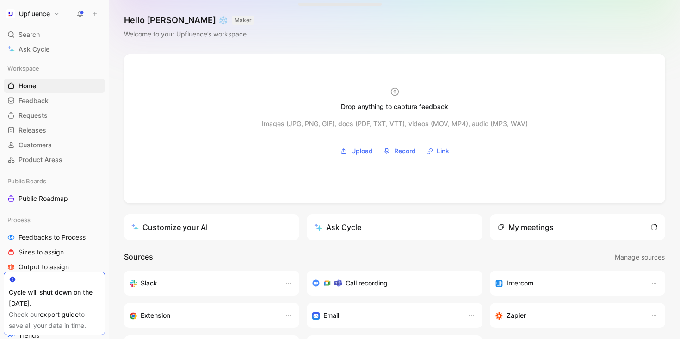 The height and width of the screenshot is (339, 680). What do you see at coordinates (54, 116) in the screenshot?
I see `a: Requests` at bounding box center [54, 116].